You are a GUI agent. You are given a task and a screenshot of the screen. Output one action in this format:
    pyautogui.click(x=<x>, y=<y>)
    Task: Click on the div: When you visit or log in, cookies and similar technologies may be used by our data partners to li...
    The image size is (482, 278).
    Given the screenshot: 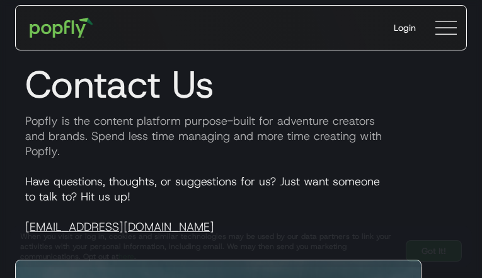 What is the action you would take?
    pyautogui.click(x=208, y=246)
    